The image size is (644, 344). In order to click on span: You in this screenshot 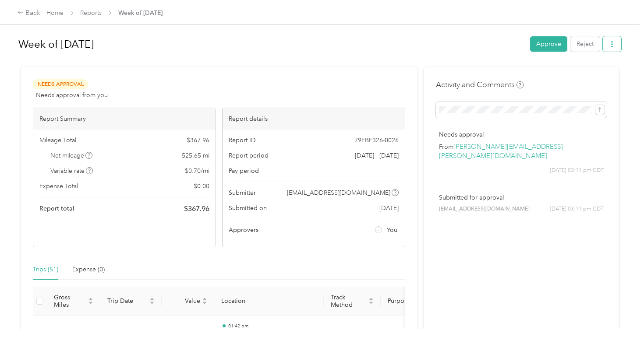, I will do `click(392, 230)`.